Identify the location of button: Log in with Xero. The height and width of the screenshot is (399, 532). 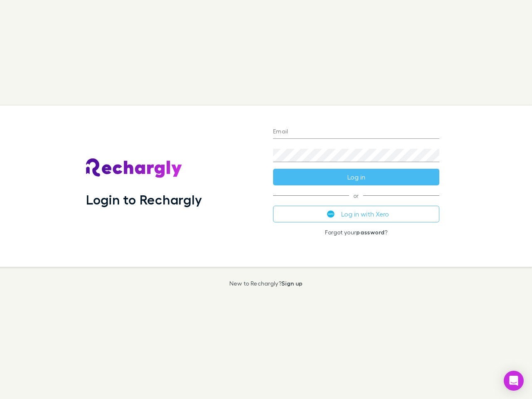
(356, 214).